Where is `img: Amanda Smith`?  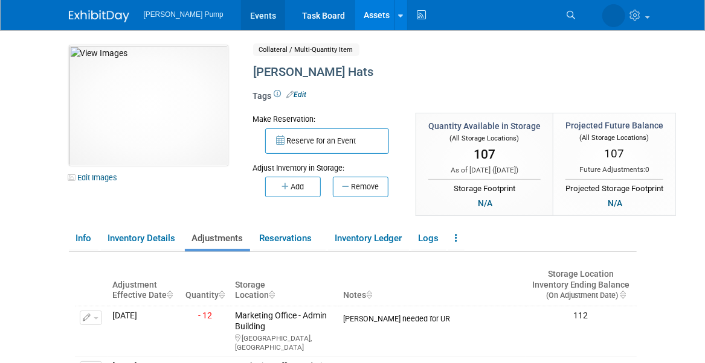 img: Amanda Smith is located at coordinates (613, 16).